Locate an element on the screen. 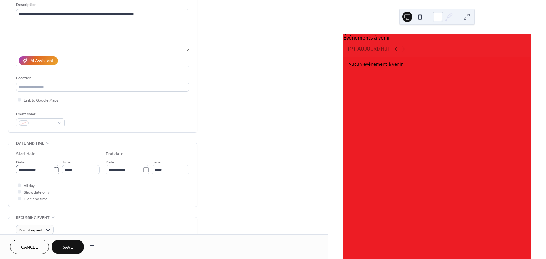 The width and height of the screenshot is (546, 259). span: Hide end time is located at coordinates (36, 199).